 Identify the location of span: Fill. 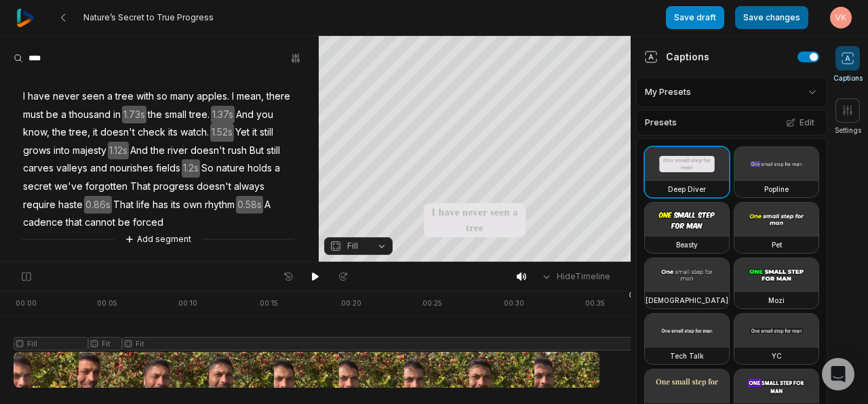
(353, 246).